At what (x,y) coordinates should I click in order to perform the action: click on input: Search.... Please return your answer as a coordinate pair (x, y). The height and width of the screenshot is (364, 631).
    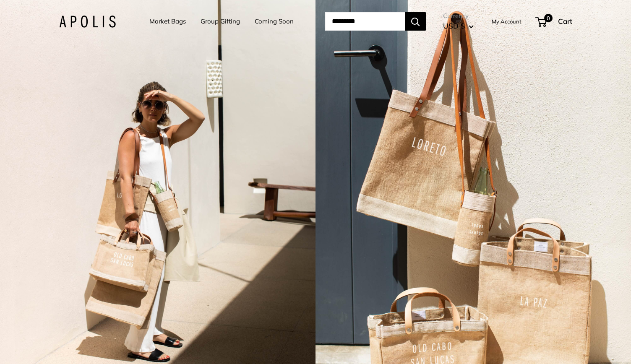
    Looking at the image, I should click on (365, 21).